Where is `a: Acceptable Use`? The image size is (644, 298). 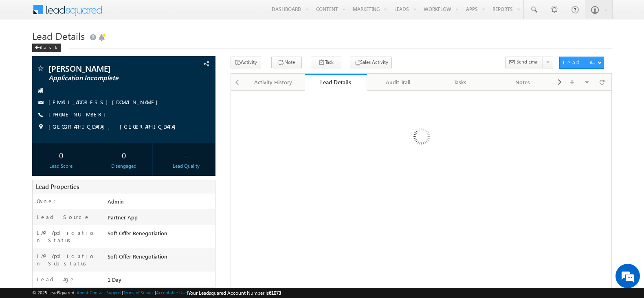 a: Acceptable Use is located at coordinates (171, 292).